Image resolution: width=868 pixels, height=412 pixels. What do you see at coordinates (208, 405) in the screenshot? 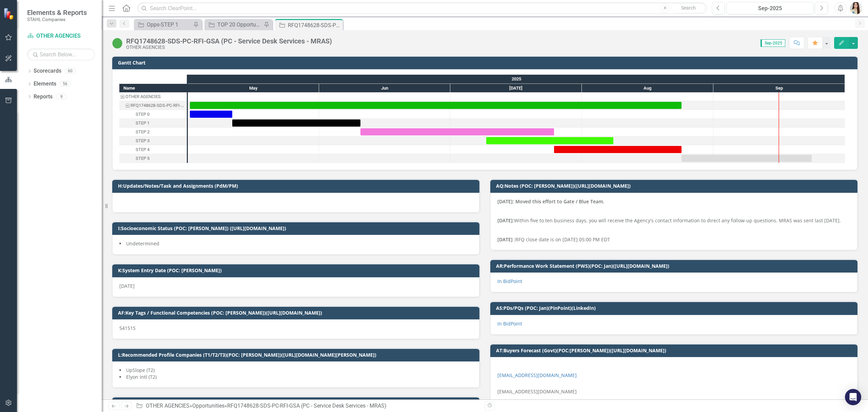
I see `a: Opportunities` at bounding box center [208, 405].